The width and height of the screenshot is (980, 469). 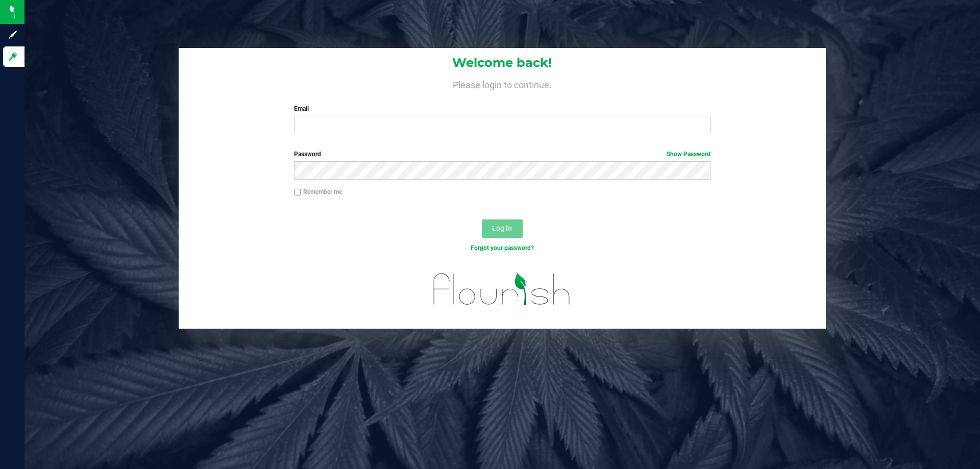 I want to click on inline-svg: Sign up, so click(x=13, y=34).